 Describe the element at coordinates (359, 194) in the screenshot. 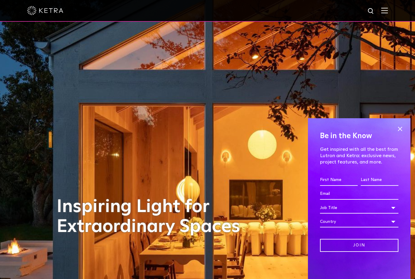

I see `input: Email` at that location.